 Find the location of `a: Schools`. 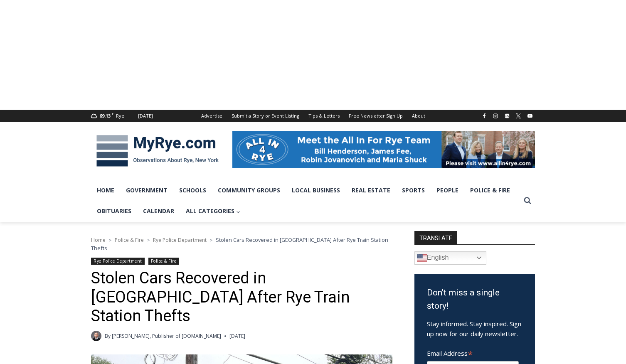

a: Schools is located at coordinates (193, 190).